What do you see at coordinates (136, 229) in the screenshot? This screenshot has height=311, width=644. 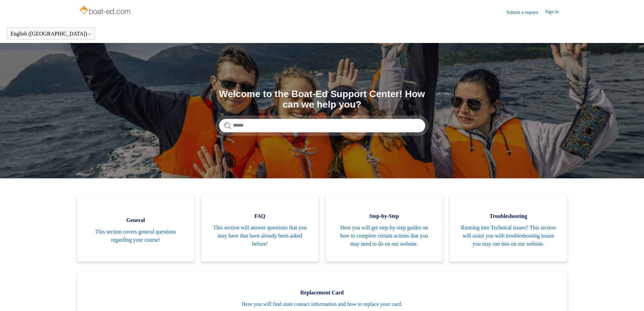 I see `a: General This section covers general questions regarding your course!` at bounding box center [136, 229].